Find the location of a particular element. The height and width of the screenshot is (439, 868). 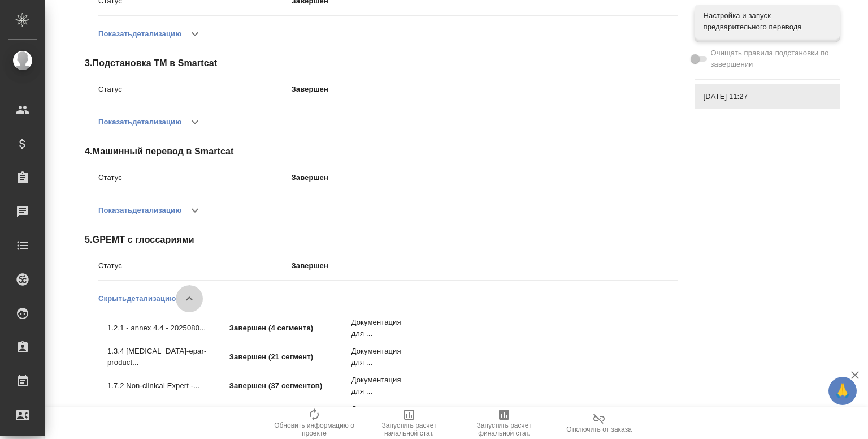

span: Обновить информацию о проекте is located at coordinates (314, 430).